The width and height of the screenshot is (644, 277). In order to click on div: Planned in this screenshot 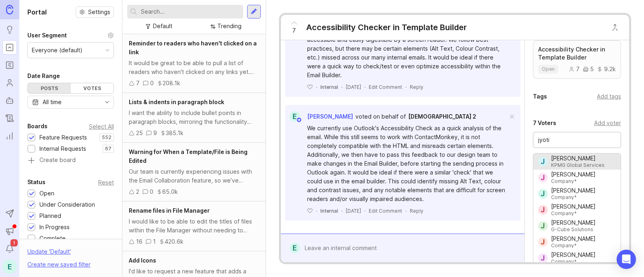, I will do `click(51, 216)`.